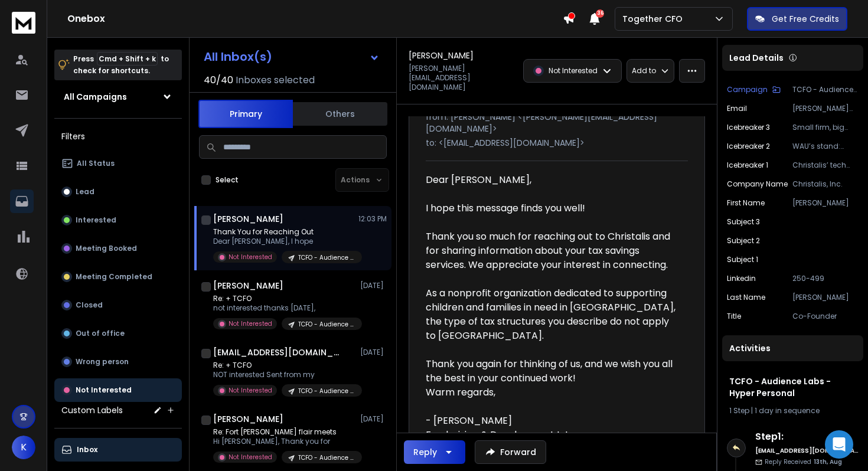 The height and width of the screenshot is (471, 868). Describe the element at coordinates (118, 192) in the screenshot. I see `button: Lead` at that location.